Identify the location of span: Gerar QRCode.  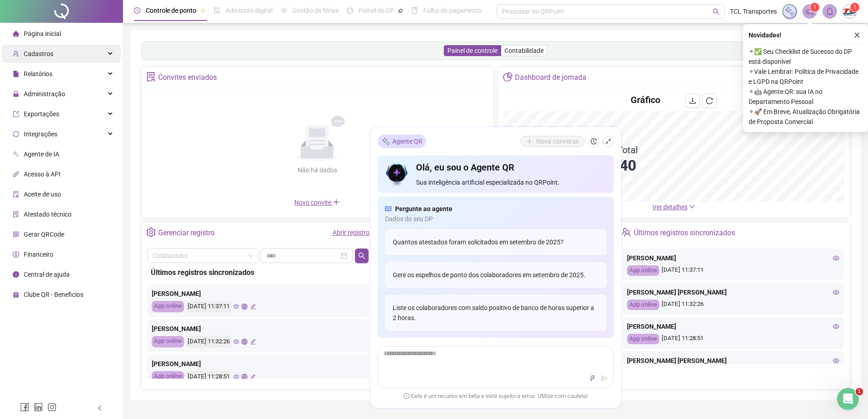
(44, 234).